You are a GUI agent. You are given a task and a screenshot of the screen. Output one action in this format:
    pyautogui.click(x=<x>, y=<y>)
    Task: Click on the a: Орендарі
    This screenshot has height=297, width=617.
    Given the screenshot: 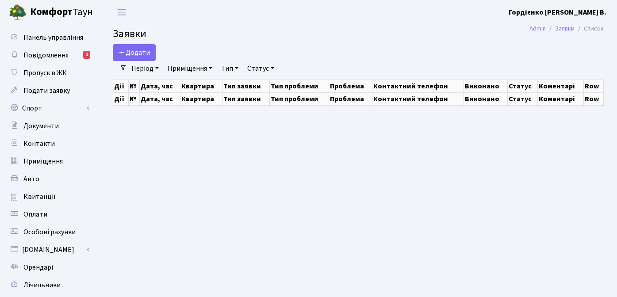 What is the action you would take?
    pyautogui.click(x=49, y=268)
    